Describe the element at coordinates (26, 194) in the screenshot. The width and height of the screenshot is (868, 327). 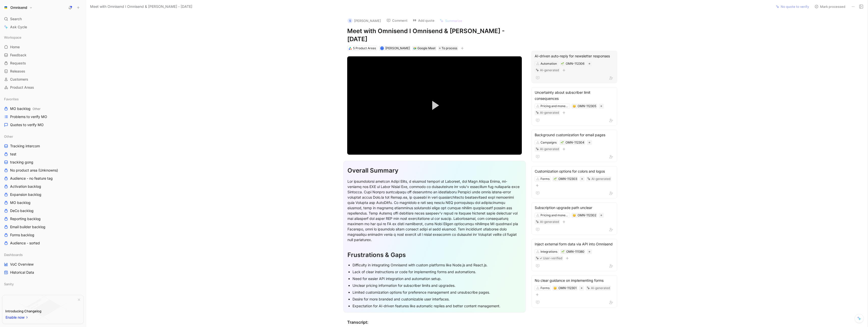
I see `span: Expansion backlog` at that location.